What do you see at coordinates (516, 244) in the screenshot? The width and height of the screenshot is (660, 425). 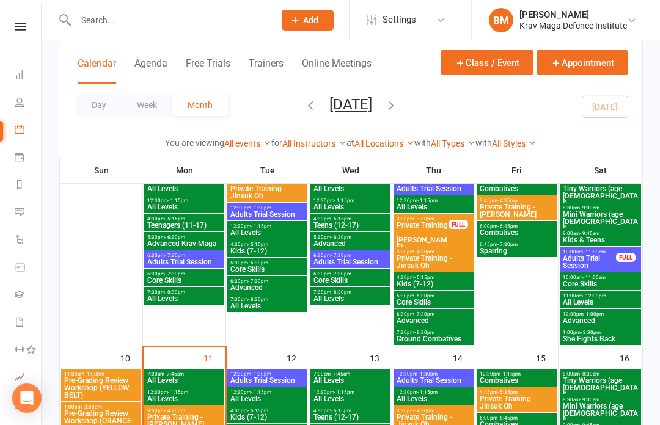 I see `span: 6:45pm` at bounding box center [516, 244].